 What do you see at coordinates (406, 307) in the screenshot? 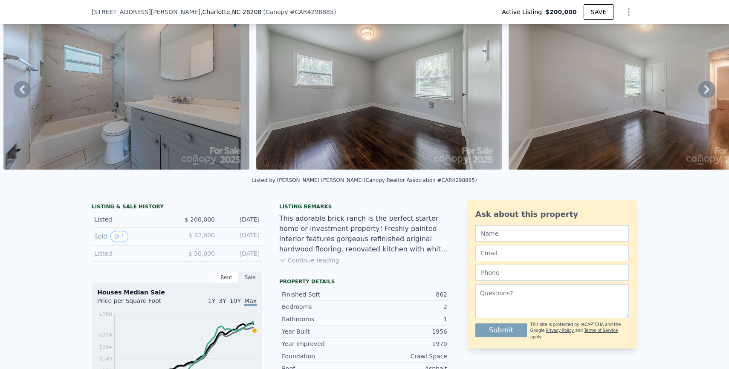
I see `div: 2` at bounding box center [406, 307].